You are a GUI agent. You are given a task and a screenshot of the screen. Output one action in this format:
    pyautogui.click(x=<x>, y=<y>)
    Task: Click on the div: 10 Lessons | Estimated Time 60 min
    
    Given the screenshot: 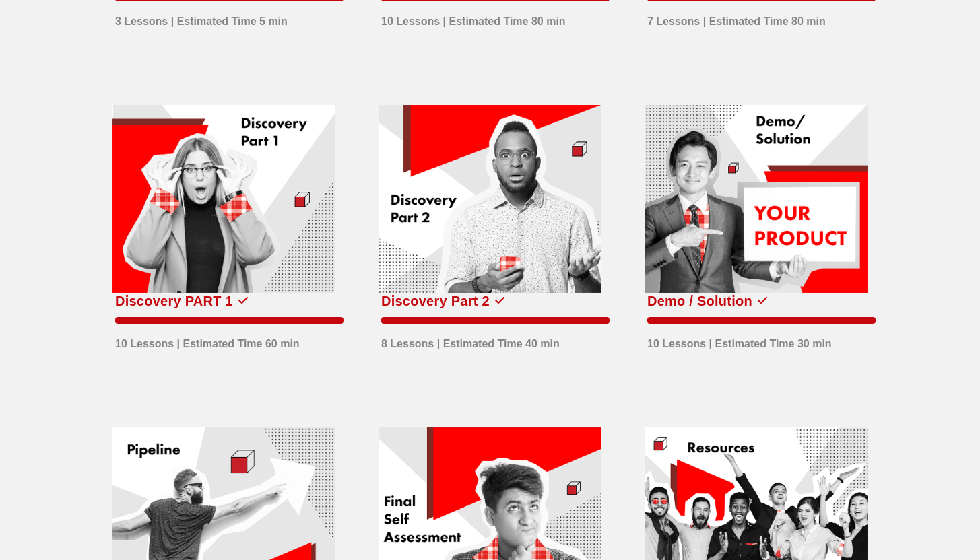 What is the action you would take?
    pyautogui.click(x=207, y=341)
    